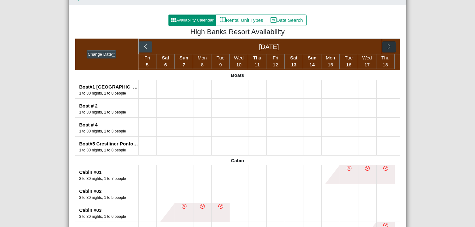 The width and height of the screenshot is (475, 227). What do you see at coordinates (109, 106) in the screenshot?
I see `div: Boat # 2` at bounding box center [109, 106].